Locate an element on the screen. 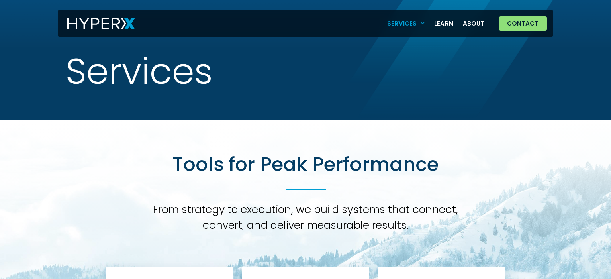  span: i is located at coordinates (145, 72).